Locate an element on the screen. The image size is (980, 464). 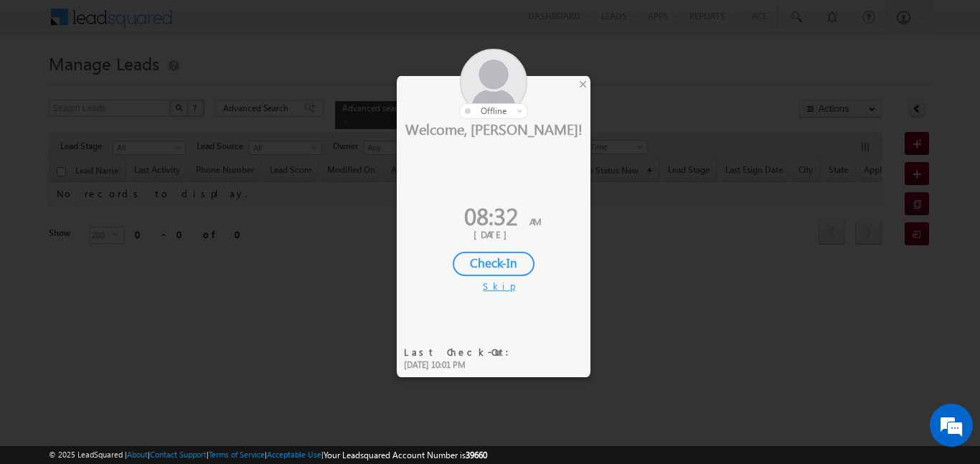
span: 08:32 is located at coordinates (490, 215).